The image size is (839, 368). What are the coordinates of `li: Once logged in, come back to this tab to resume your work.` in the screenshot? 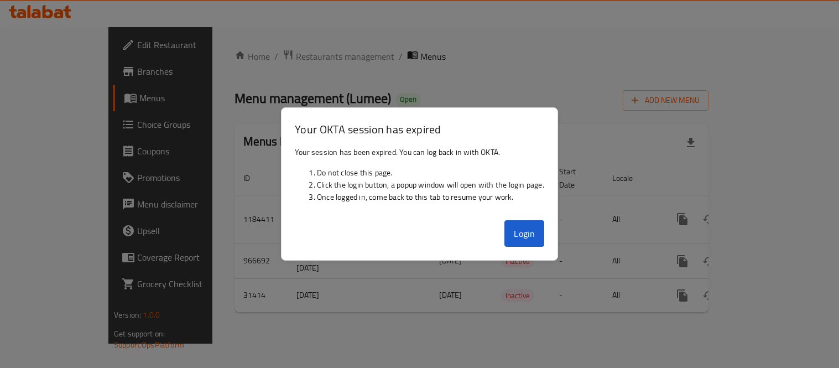 It's located at (430, 197).